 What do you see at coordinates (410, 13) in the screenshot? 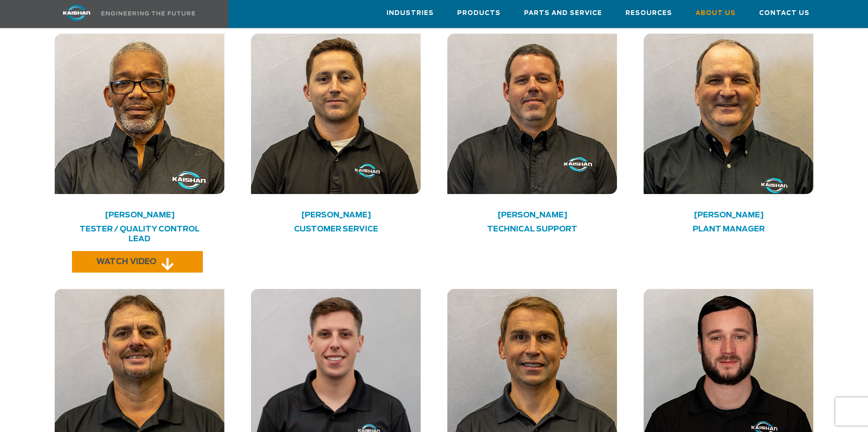
I see `span: Industries` at bounding box center [410, 13].